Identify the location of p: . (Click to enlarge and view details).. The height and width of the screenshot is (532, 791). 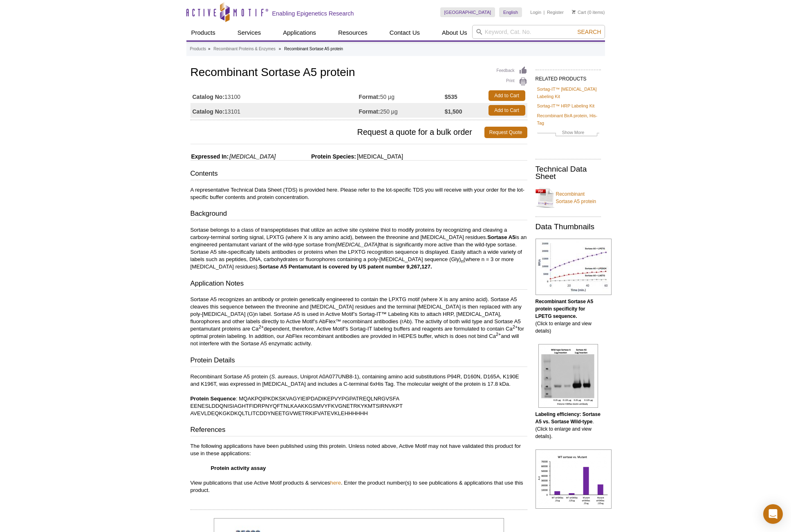
(568, 426).